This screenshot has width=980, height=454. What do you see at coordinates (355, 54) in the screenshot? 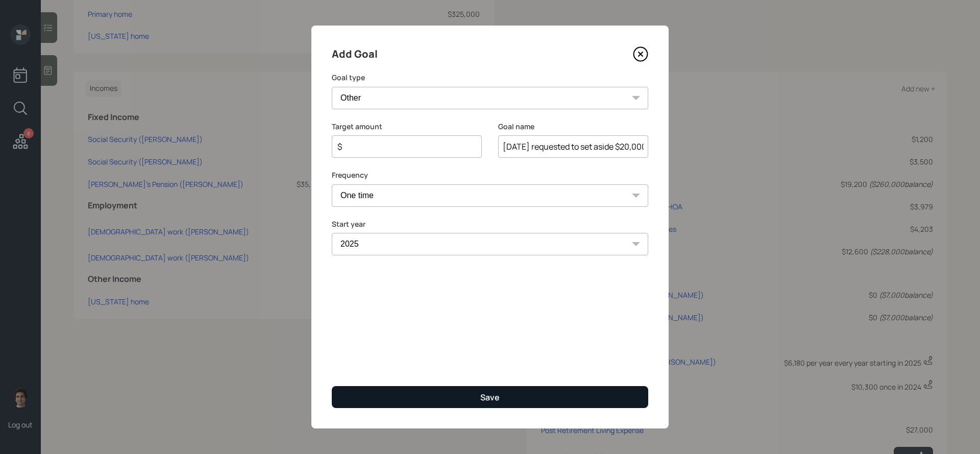
I see `h4: Add Goal` at bounding box center [355, 54].